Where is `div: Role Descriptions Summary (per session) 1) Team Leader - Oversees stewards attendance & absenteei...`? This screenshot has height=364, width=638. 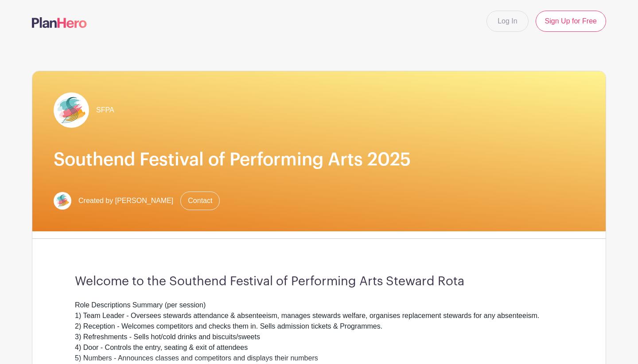
div: Role Descriptions Summary (per session) 1) Team Leader - Oversees stewards attendance & absenteei... is located at coordinates (319, 311).